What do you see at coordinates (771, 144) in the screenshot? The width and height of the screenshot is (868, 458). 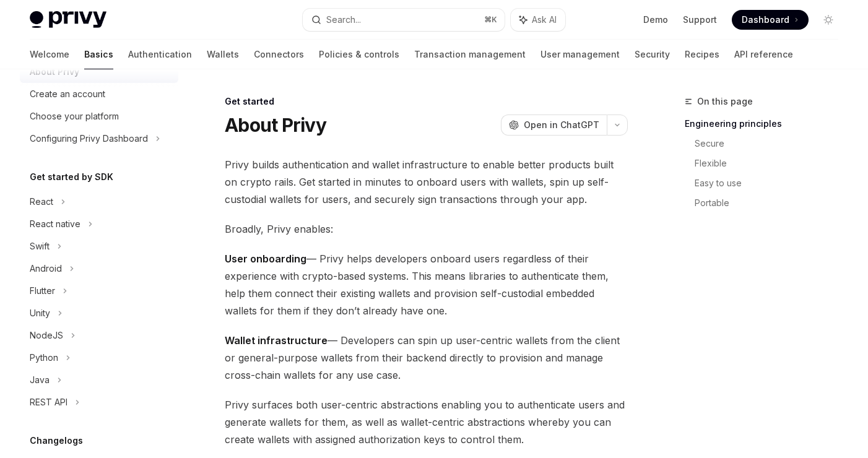 I see `a: Secure` at bounding box center [771, 144].